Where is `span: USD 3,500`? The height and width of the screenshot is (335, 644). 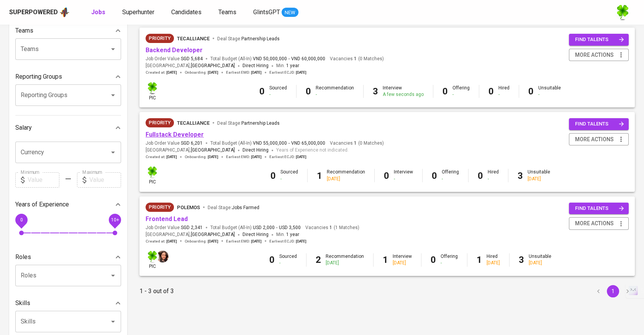
span: USD 3,500 is located at coordinates (290, 227).